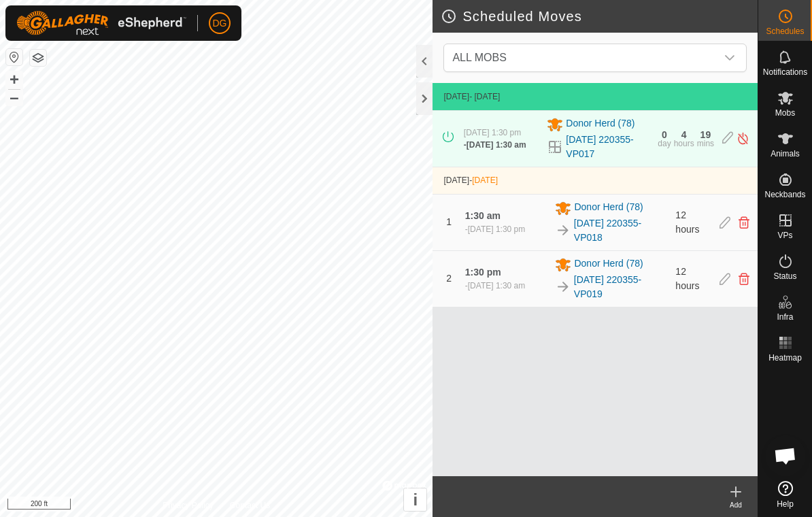  I want to click on div: mins, so click(705, 143).